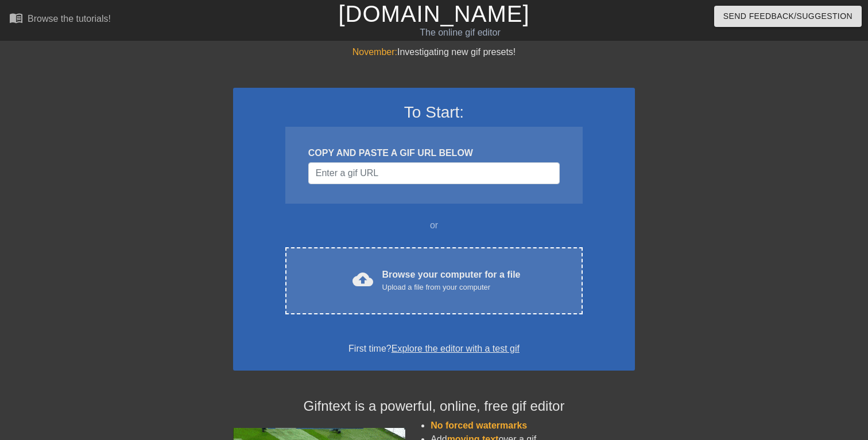 The height and width of the screenshot is (440, 868). I want to click on button: Send Feedback/Suggestion, so click(787, 16).